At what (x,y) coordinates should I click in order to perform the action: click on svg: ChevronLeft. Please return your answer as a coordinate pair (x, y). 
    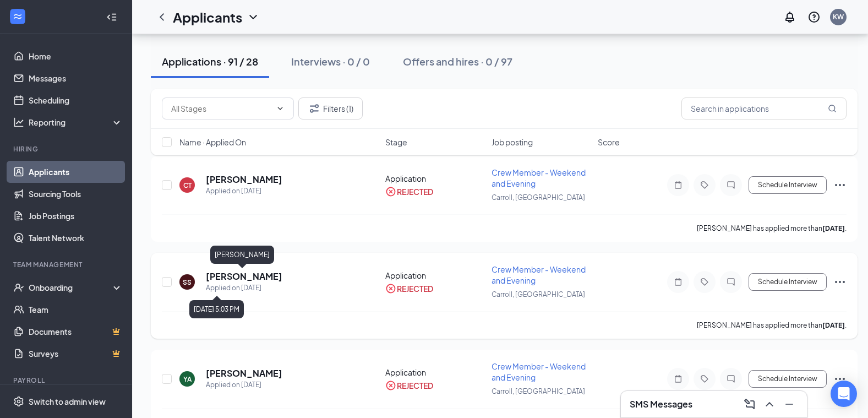
    Looking at the image, I should click on (162, 17).